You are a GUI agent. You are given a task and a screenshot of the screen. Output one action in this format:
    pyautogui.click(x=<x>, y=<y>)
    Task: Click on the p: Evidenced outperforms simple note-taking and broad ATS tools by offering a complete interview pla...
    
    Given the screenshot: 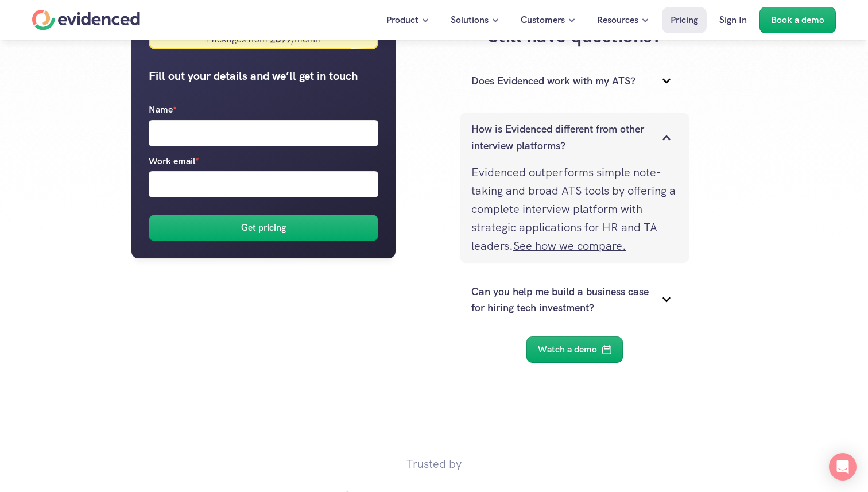 What is the action you would take?
    pyautogui.click(x=575, y=209)
    